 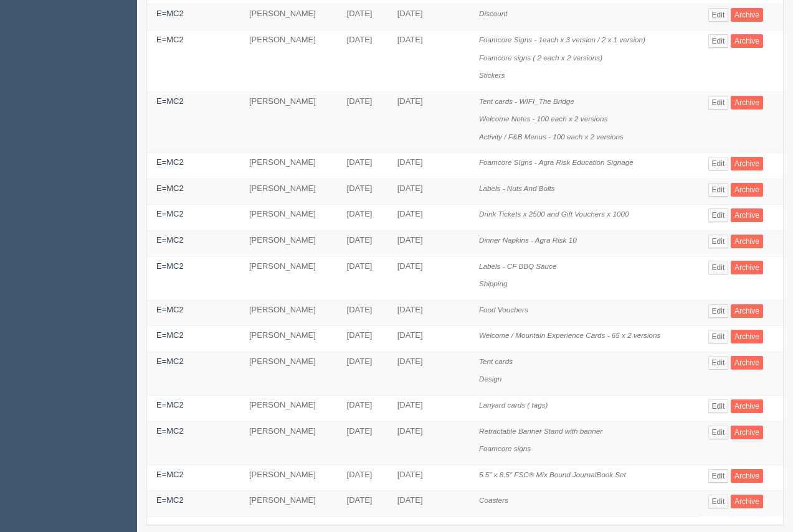 What do you see at coordinates (490, 378) in the screenshot?
I see `i: Design` at bounding box center [490, 378].